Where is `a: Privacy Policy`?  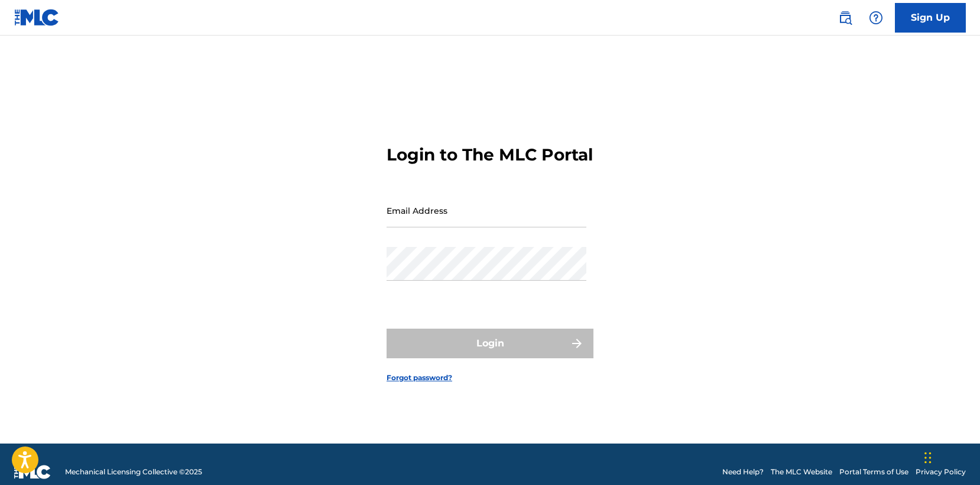 a: Privacy Policy is located at coordinates (941, 471).